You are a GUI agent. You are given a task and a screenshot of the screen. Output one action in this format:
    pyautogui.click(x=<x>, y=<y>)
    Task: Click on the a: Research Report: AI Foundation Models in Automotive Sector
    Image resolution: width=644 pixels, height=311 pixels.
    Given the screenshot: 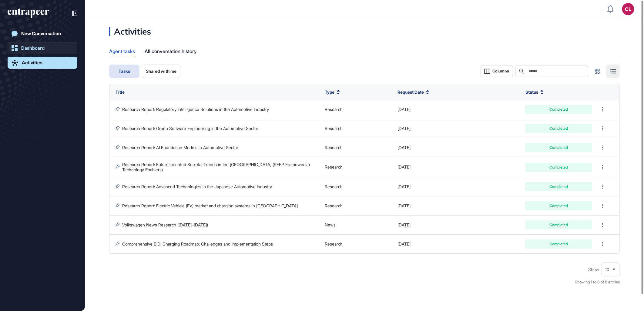 What is the action you would take?
    pyautogui.click(x=180, y=148)
    